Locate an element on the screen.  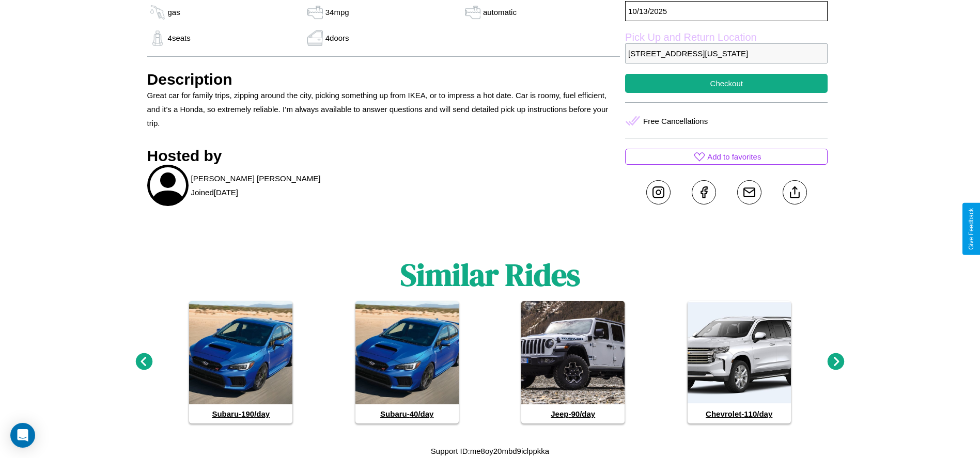
p: gas is located at coordinates (174, 12).